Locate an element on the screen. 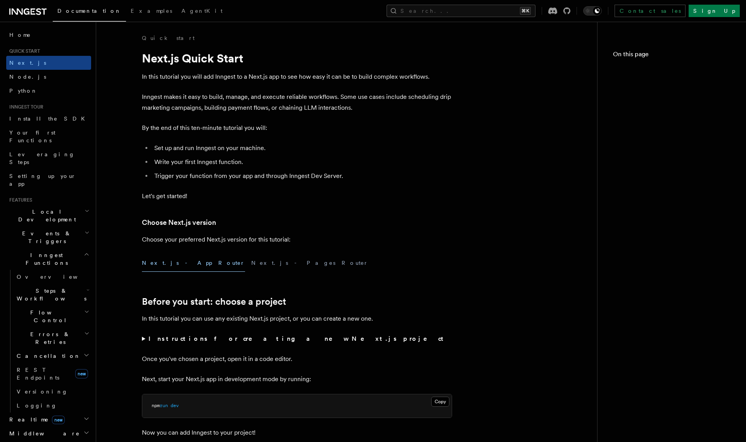  span: Steps & Workflows is located at coordinates (50, 295).